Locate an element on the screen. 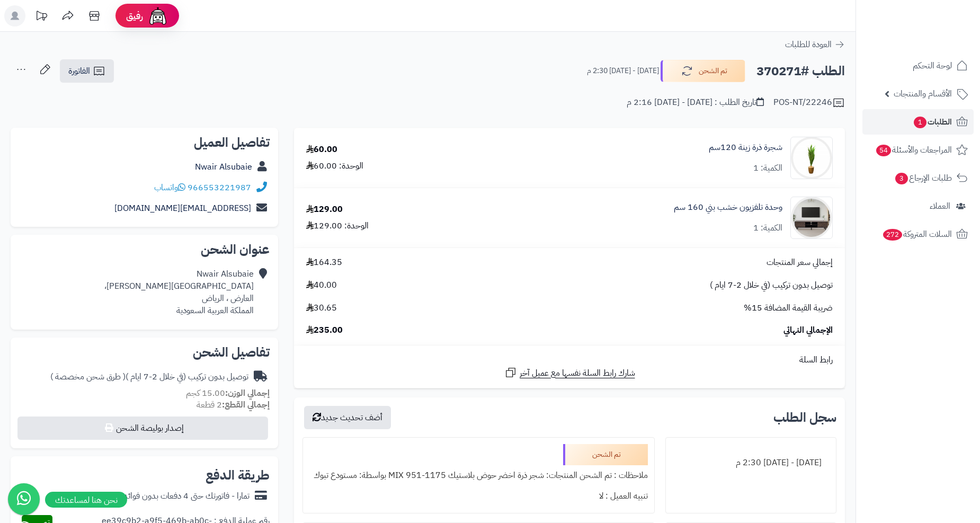  a: طلبات الإرجاع3 is located at coordinates (918, 178).